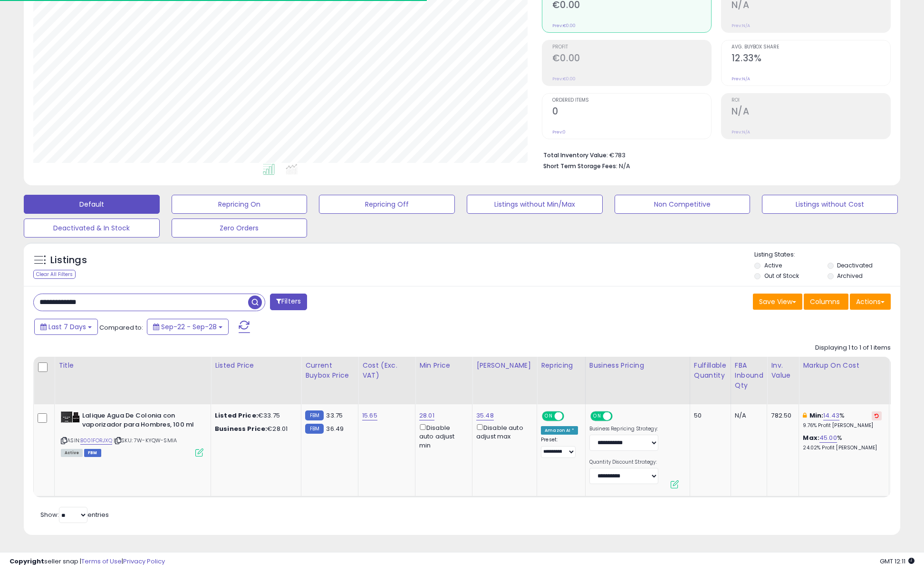 This screenshot has width=924, height=571. What do you see at coordinates (387, 371) in the screenshot?
I see `div: Cost (Exc. VAT)` at bounding box center [387, 371].